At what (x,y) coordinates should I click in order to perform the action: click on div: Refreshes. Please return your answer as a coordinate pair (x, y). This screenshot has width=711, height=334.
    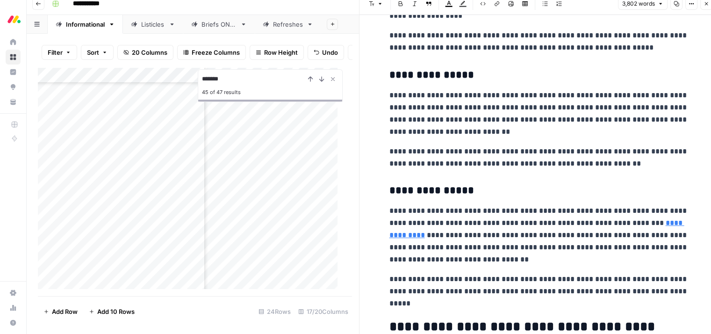
    Looking at the image, I should click on (288, 24).